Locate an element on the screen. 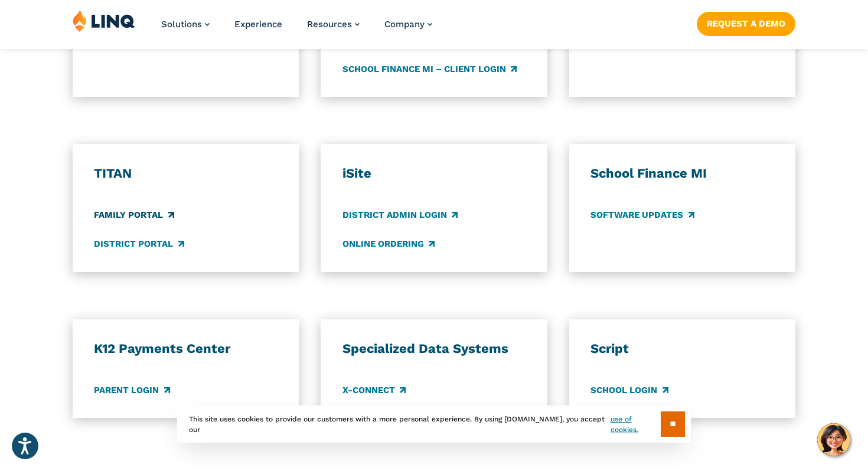  h3: Script is located at coordinates (682, 349).